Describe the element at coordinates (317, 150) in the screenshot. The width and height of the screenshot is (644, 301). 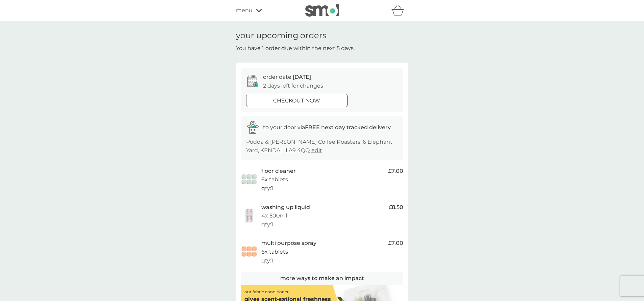
I see `span: edit` at that location.